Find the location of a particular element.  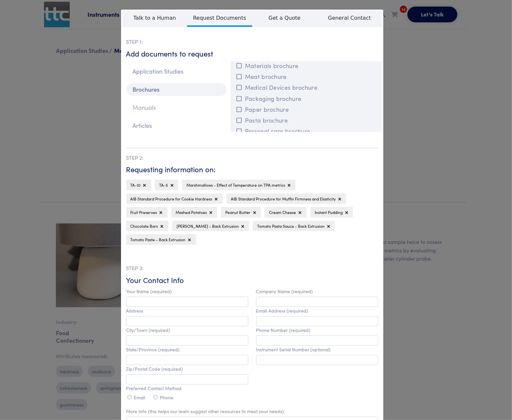

p: STEP 2: is located at coordinates (252, 158).